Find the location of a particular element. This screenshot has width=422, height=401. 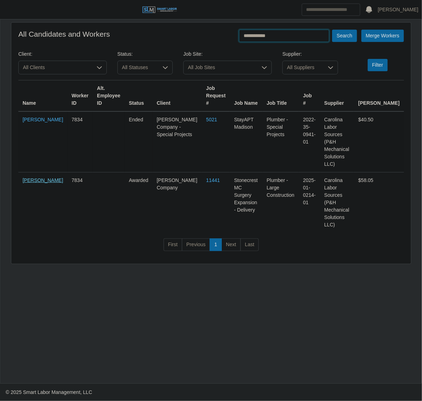

td: ended is located at coordinates (139, 142).